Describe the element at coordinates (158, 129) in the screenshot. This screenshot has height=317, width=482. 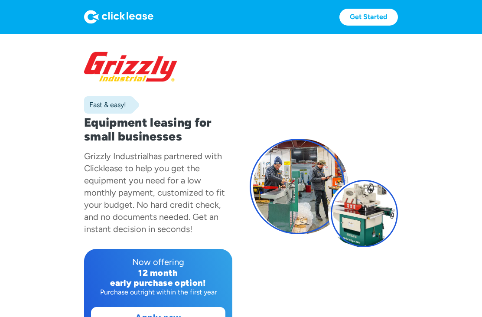
I see `h1: Equipment leasing for small businesses` at that location.